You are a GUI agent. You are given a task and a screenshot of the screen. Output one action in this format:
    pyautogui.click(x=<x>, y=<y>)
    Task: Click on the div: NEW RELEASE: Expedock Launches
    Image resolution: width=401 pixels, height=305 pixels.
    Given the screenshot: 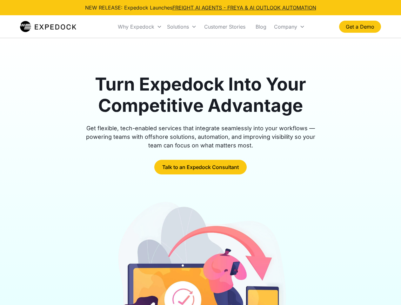 What is the action you would take?
    pyautogui.click(x=201, y=8)
    